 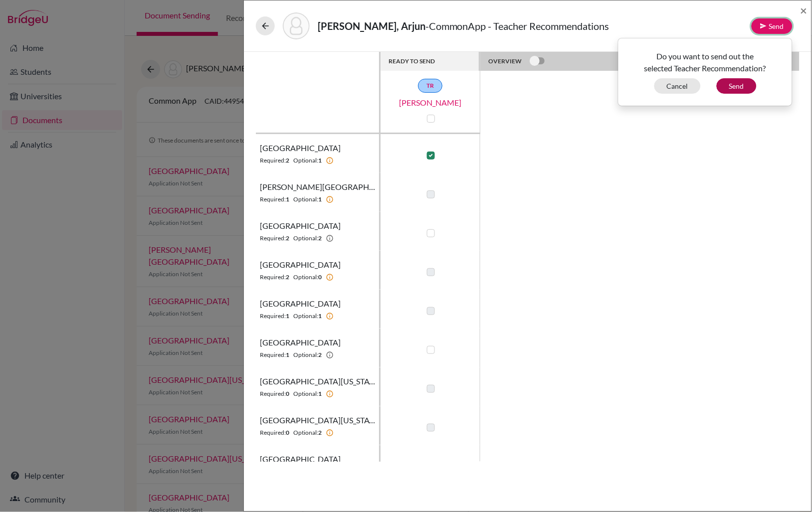 I want to click on th: READY TO SEND, so click(x=431, y=61).